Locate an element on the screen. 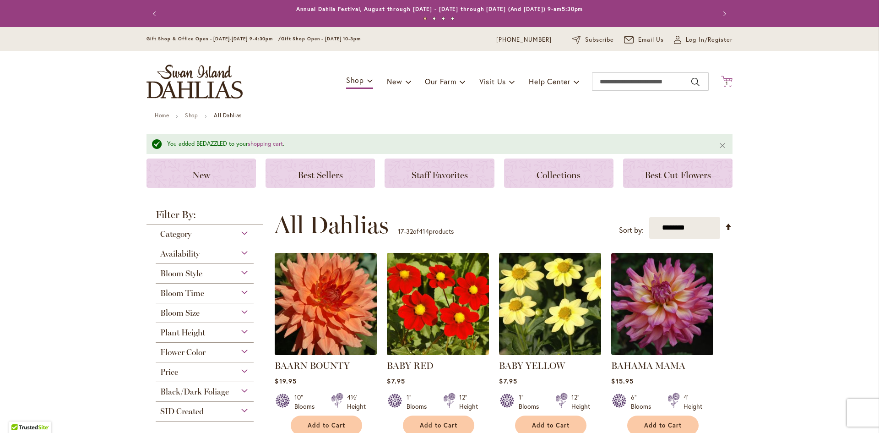 The width and height of the screenshot is (879, 433). div: 10" Blooms is located at coordinates (307, 402).